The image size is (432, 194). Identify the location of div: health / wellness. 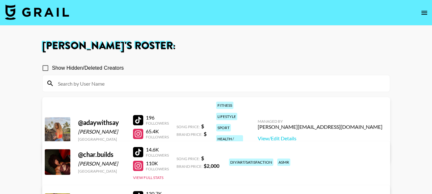
(230, 141).